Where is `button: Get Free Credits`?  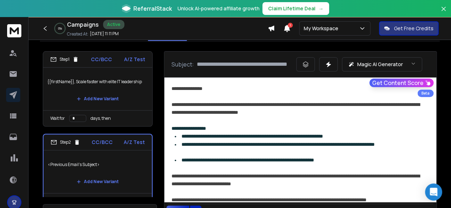
button: Get Free Credits is located at coordinates (408, 28).